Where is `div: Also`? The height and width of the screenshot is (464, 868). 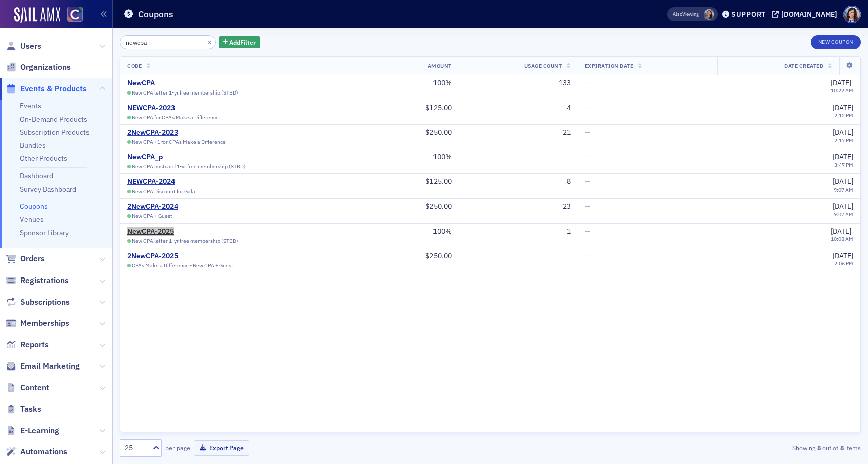 div: Also is located at coordinates (678, 13).